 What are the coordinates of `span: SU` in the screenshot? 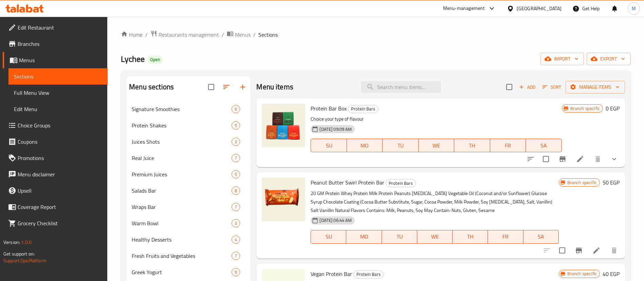 It's located at (328, 236).